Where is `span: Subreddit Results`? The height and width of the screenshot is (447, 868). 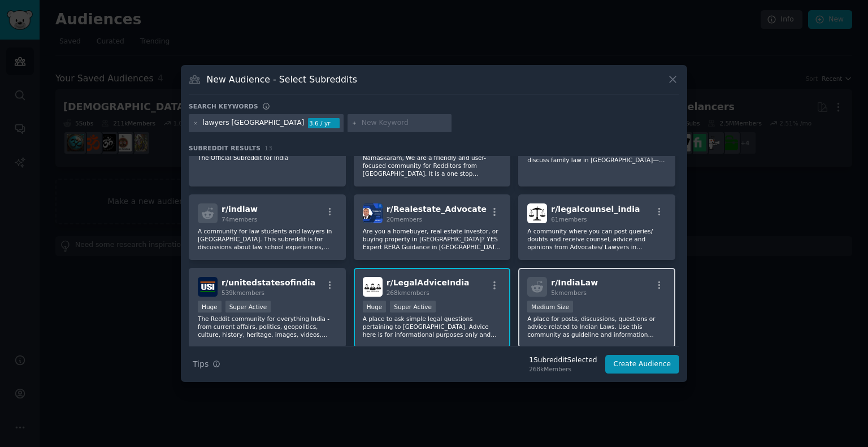
span: Subreddit Results is located at coordinates (225, 148).